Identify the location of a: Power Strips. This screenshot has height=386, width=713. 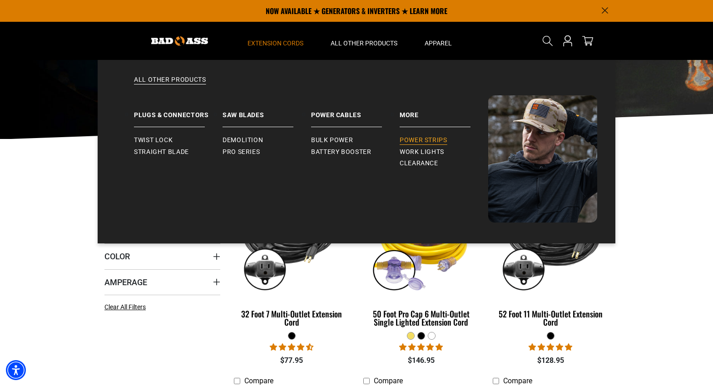
(444, 140).